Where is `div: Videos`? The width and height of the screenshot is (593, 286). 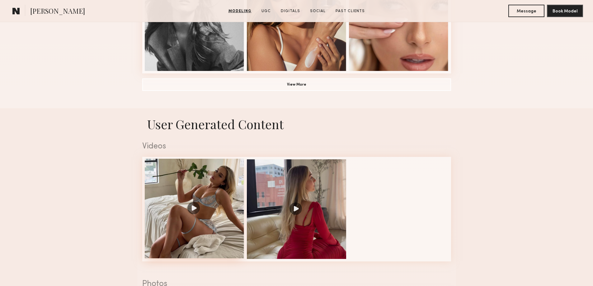
div: Videos is located at coordinates (297, 147).